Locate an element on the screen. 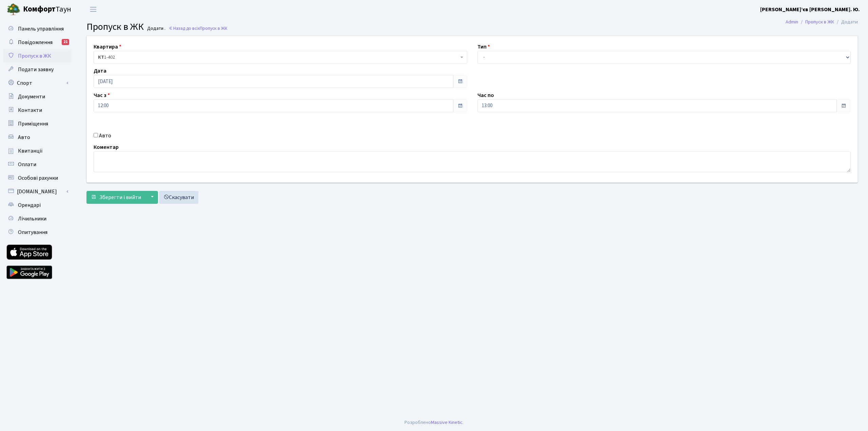 Image resolution: width=868 pixels, height=431 pixels. a: Особові рахунки is located at coordinates (38, 178).